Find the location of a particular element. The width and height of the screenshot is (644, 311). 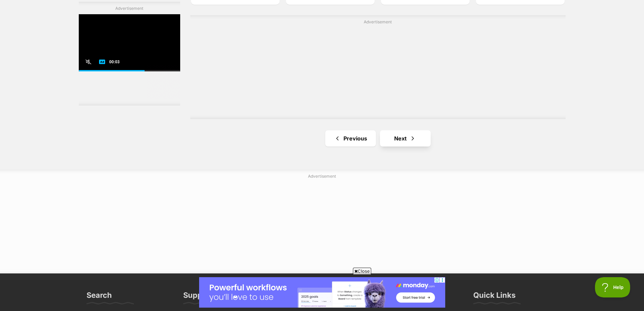

h3: Support is located at coordinates (198, 297).